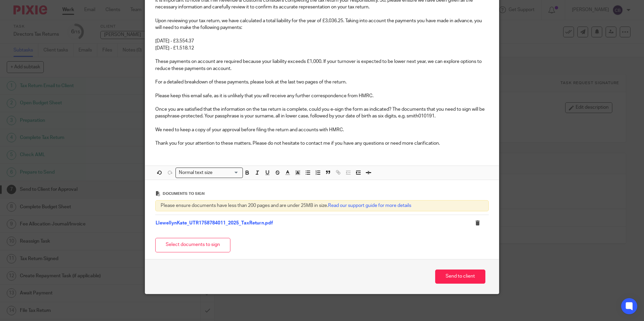 The width and height of the screenshot is (644, 321). I want to click on p: Thank you for your attention to these matters. Please do not hesitate to contact me if you have a..., so click(322, 144).